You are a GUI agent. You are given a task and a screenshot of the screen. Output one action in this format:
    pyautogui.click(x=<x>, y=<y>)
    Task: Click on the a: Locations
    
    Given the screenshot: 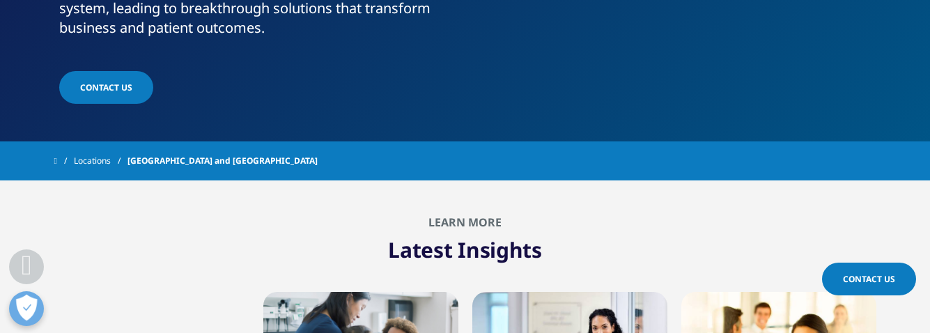 What is the action you would take?
    pyautogui.click(x=100, y=161)
    